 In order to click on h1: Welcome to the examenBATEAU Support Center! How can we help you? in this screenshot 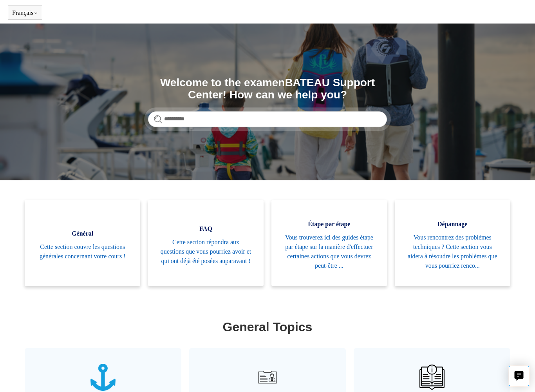, I will do `click(268, 89)`.